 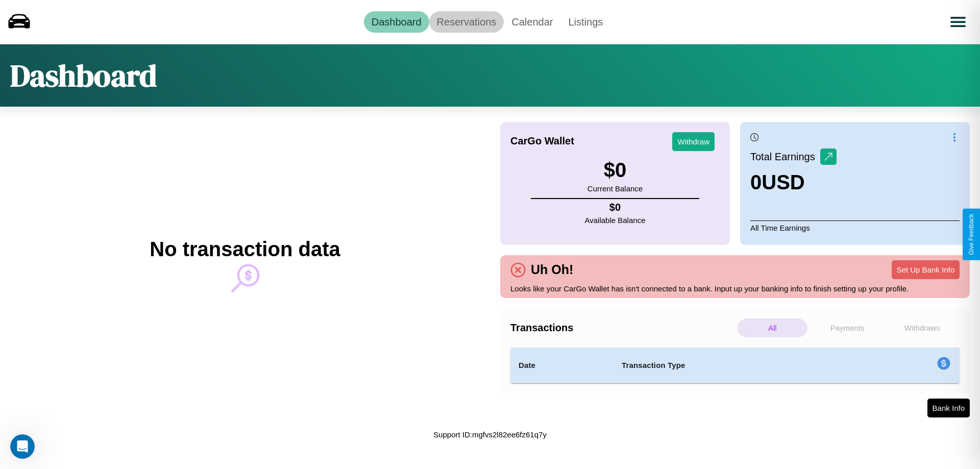 I want to click on button: Set Up Bank Info, so click(x=926, y=270).